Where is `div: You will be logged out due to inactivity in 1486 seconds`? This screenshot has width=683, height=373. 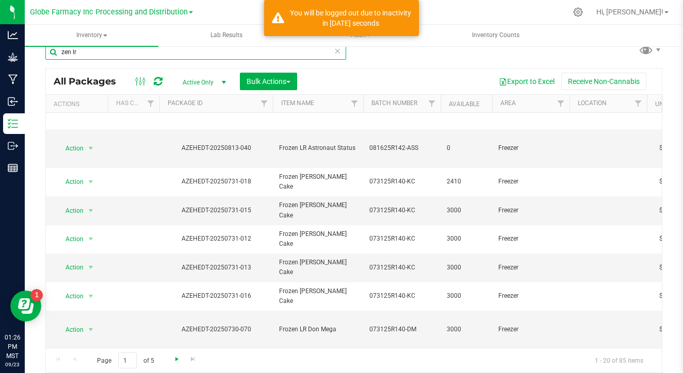
div: You will be logged out due to inactivity in 1486 seconds is located at coordinates (350, 18).